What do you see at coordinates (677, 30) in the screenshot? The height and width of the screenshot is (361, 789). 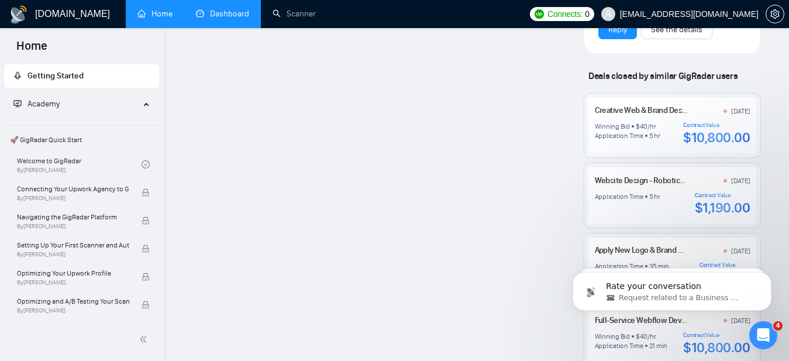 I see `button: See the details` at bounding box center [677, 30].